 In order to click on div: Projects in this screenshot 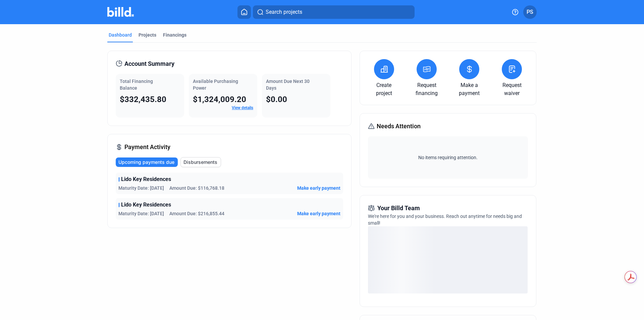, I will do `click(147, 35)`.